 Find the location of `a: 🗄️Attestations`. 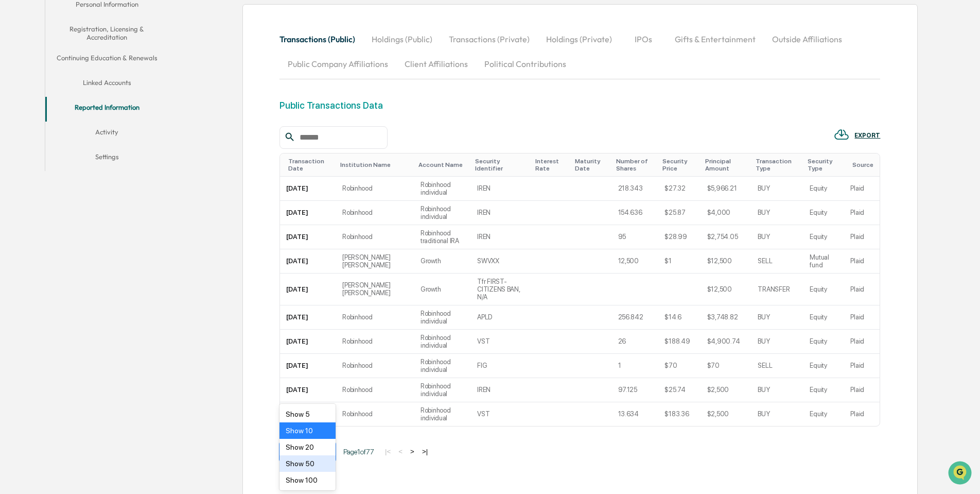

a: 🗄️Attestations is located at coordinates (101, 135).